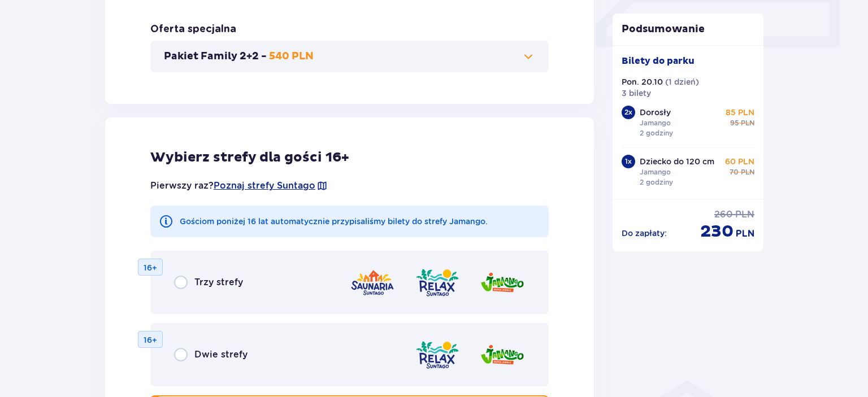 The height and width of the screenshot is (397, 868). What do you see at coordinates (349, 158) in the screenshot?
I see `h2: Wybierz strefy dla gości 16+` at bounding box center [349, 158].